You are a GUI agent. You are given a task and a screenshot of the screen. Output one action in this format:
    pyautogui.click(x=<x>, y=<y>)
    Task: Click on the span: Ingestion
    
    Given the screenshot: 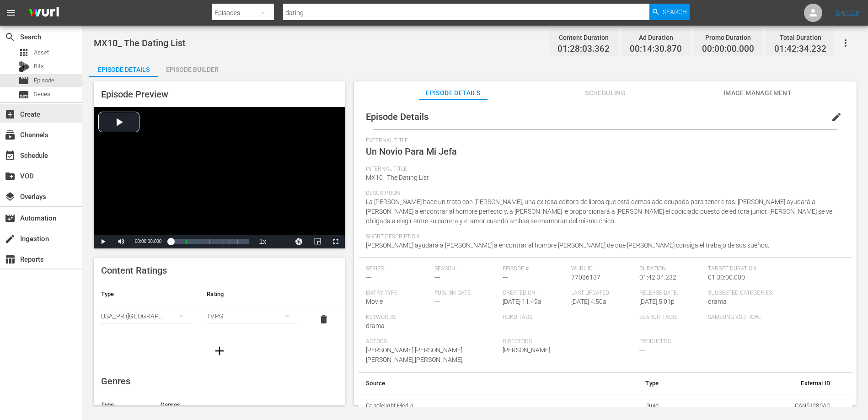 What is the action you would take?
    pyautogui.click(x=10, y=239)
    